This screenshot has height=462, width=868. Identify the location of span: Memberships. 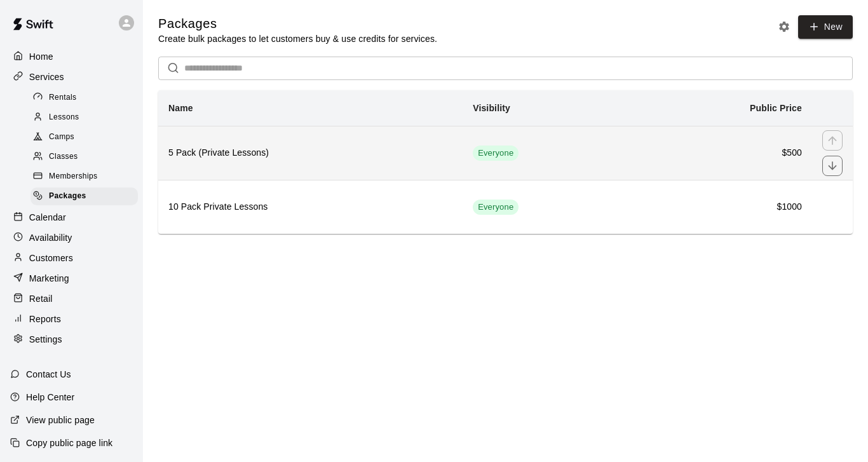
(73, 176).